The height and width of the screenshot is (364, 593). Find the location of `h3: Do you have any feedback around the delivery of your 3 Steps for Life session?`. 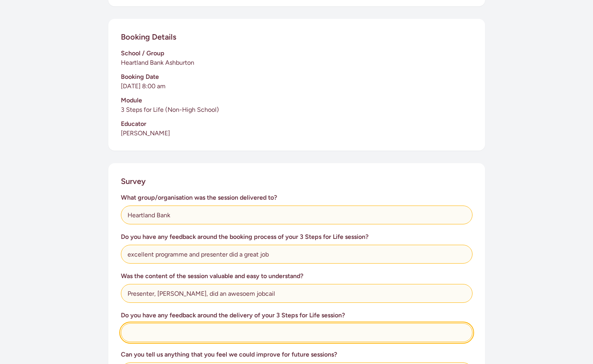

h3: Do you have any feedback around the delivery of your 3 Steps for Life session? is located at coordinates (296, 315).